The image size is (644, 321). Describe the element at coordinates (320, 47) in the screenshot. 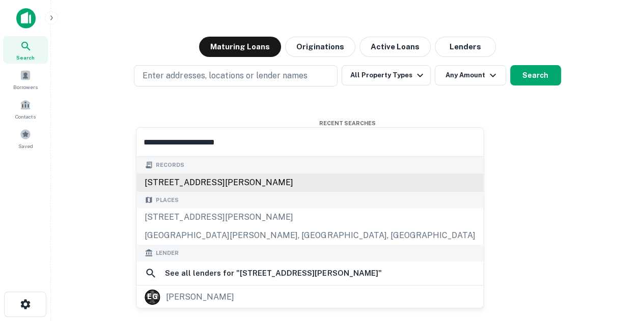

I see `button: Originations` at that location.